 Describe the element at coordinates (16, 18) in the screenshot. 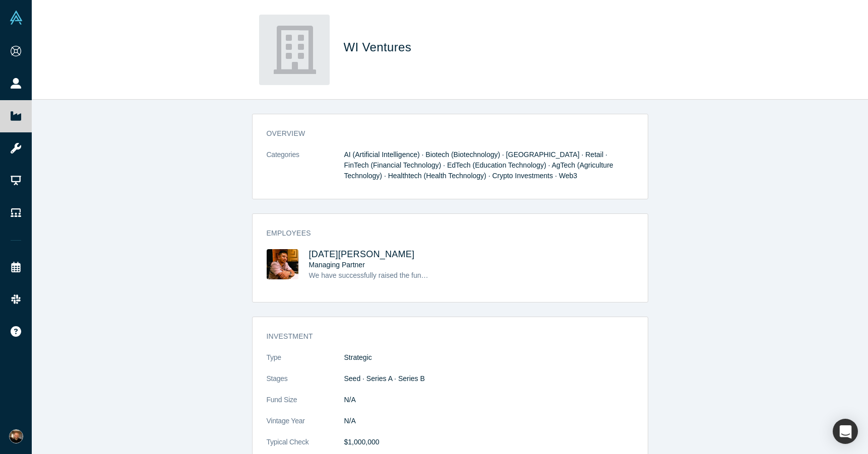

I see `img: Alchemist Vault Logo` at that location.